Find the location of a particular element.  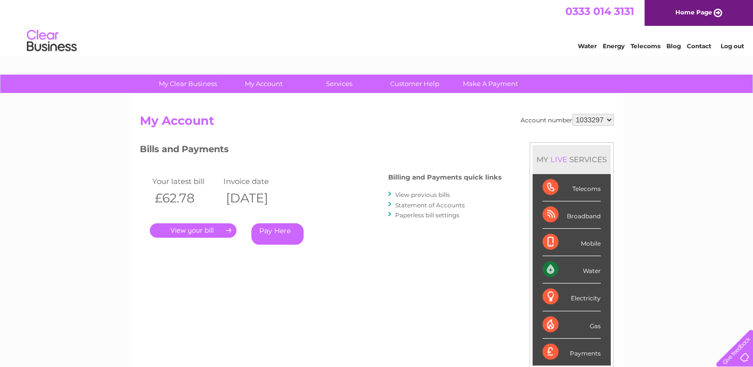

a: Statement of Accounts is located at coordinates (430, 205).